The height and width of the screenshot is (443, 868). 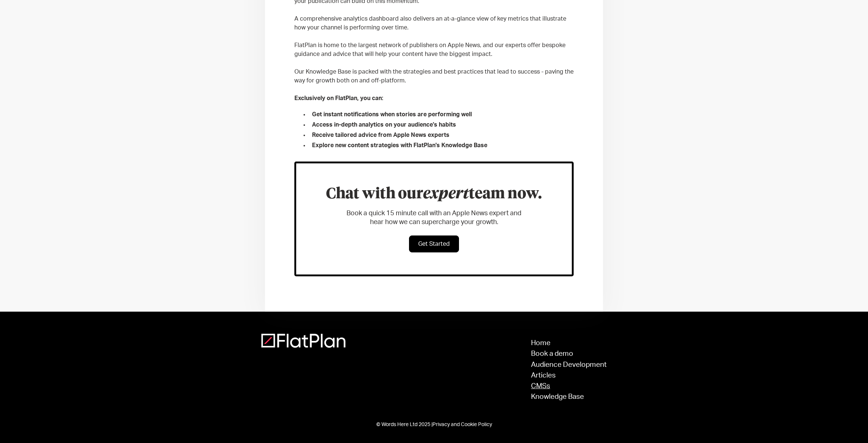 What do you see at coordinates (568, 386) in the screenshot?
I see `a: CMSs` at bounding box center [568, 386].